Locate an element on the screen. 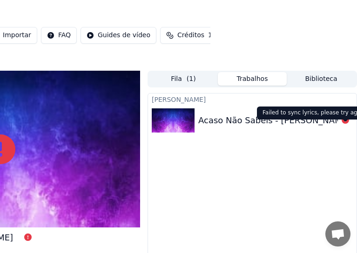  button: Trabalhos is located at coordinates (252, 79).